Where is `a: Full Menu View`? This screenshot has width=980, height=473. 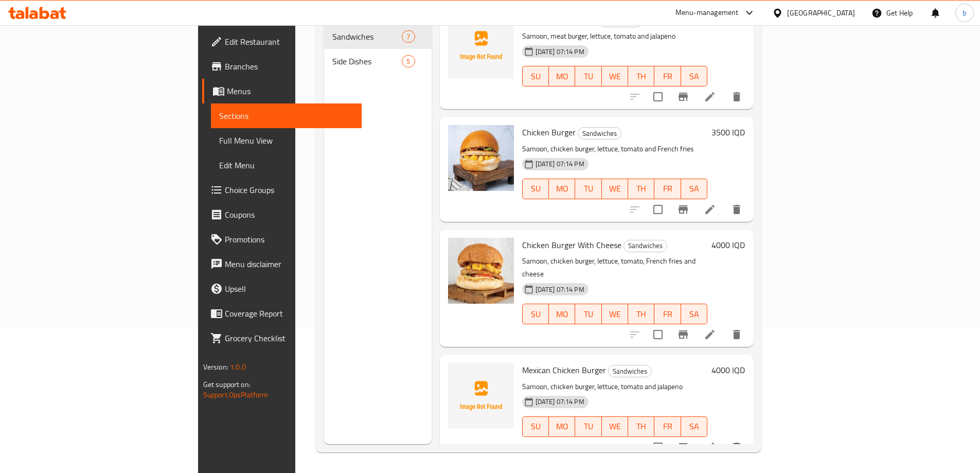 a: Full Menu View is located at coordinates (286, 141).